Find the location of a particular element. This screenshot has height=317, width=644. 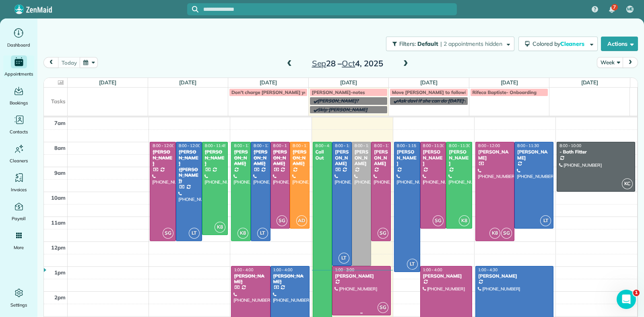

div: Call Out is located at coordinates (323, 155).